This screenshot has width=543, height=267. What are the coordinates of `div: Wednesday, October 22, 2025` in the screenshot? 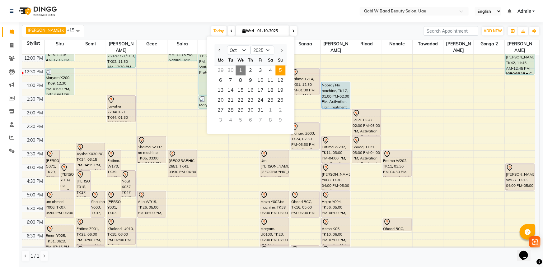 It's located at (241, 101).